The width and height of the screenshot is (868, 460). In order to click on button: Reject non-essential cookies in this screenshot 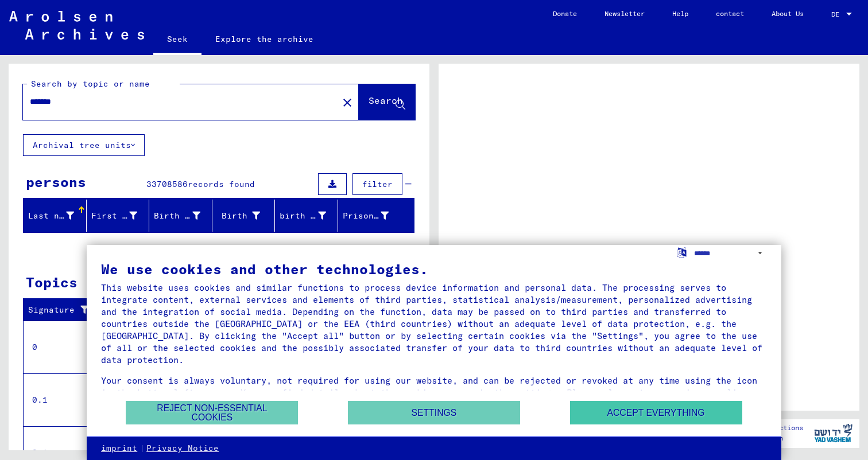, I will do `click(212, 413)`.